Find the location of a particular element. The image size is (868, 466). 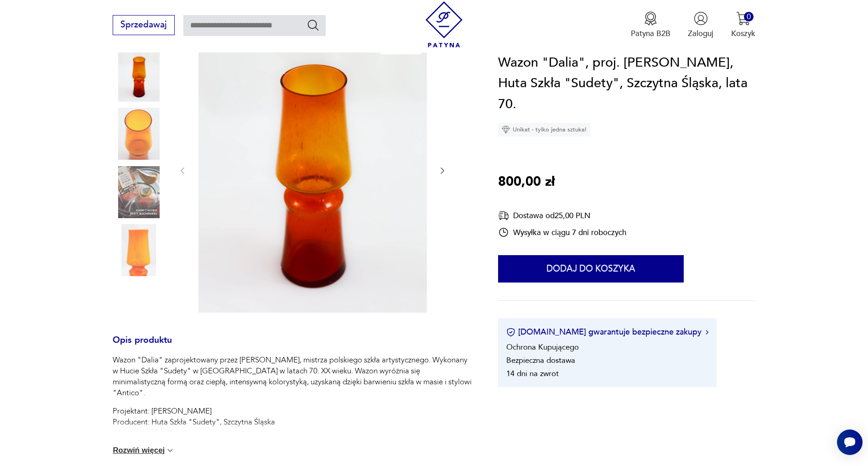

div: Unikat - tylko jedna sztuka! is located at coordinates (544, 130).